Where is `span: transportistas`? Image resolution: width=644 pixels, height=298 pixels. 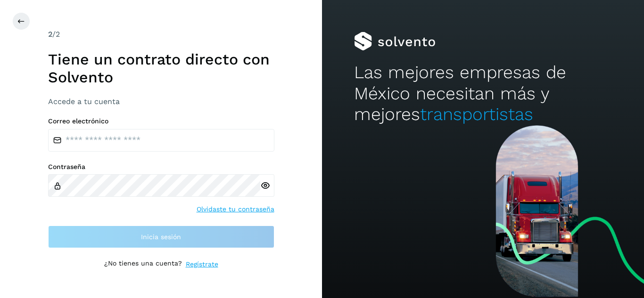 span: transportistas is located at coordinates (476, 114).